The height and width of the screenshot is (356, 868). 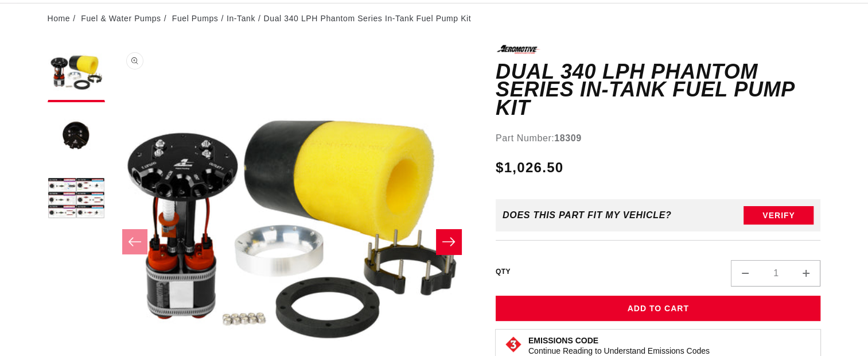 I want to click on button: Slide left, so click(x=135, y=241).